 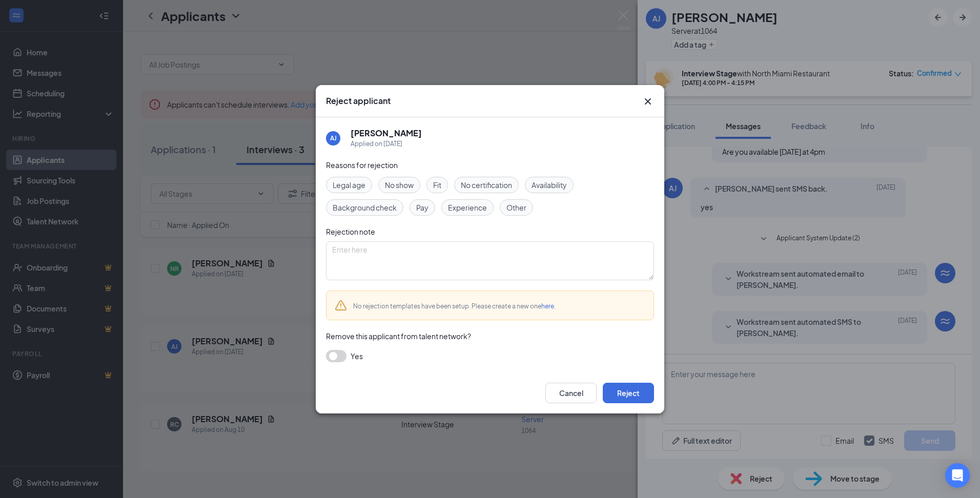 What do you see at coordinates (454, 306) in the screenshot?
I see `span: No rejection templates have been setup. Please create a new one .` at bounding box center [454, 306].